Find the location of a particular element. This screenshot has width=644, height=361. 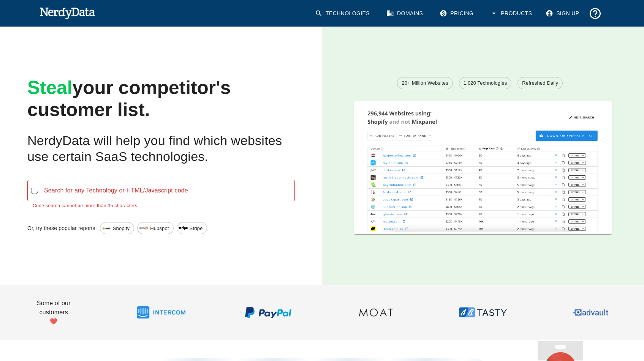

a: Hubspot is located at coordinates (155, 228).